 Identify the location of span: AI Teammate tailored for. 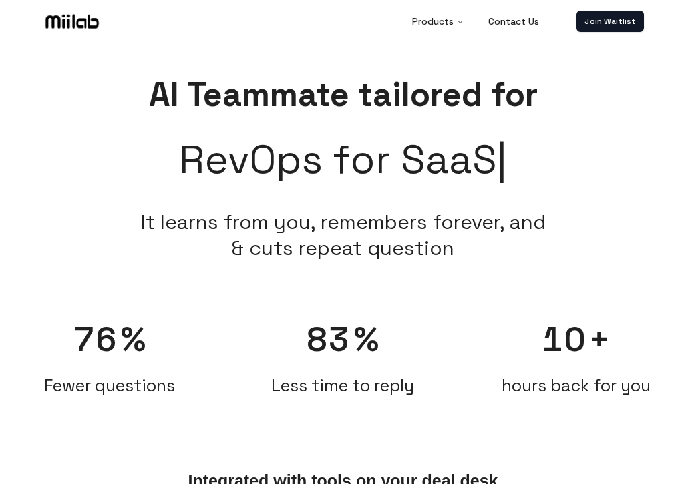
(343, 95).